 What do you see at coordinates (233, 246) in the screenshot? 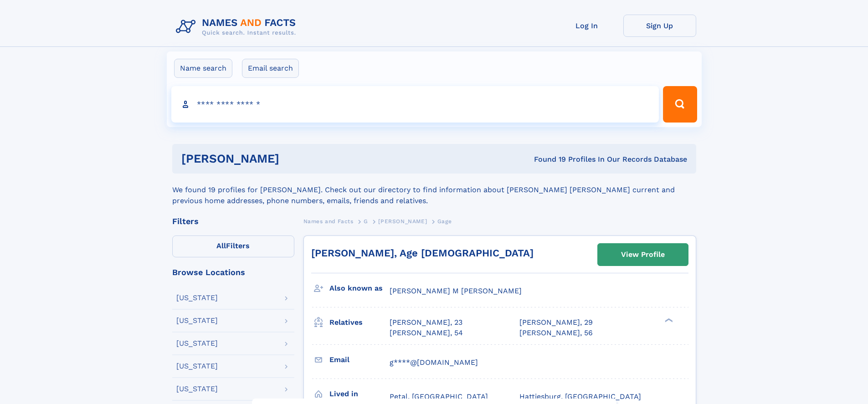
I see `label: Filters` at bounding box center [233, 246].